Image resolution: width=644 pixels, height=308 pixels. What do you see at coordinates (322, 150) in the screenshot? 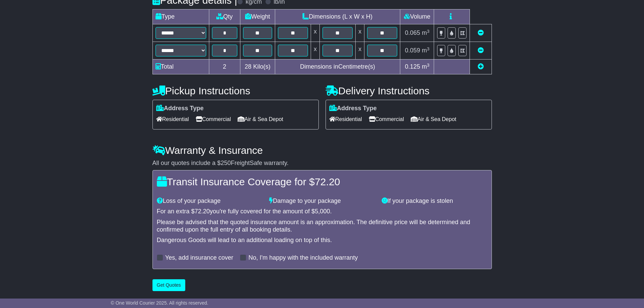
I see `h4: Warranty & Insurance` at bounding box center [322, 150].